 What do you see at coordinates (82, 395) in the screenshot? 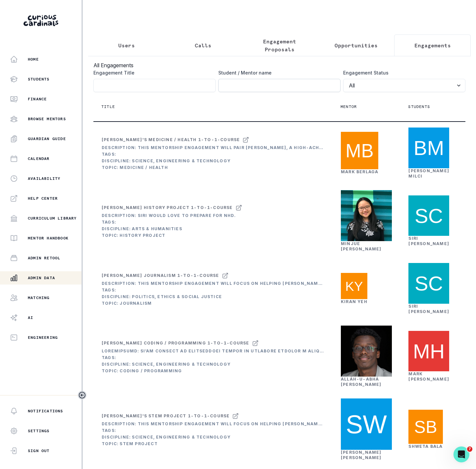
I see `button: Toggle sidebar` at bounding box center [82, 395].